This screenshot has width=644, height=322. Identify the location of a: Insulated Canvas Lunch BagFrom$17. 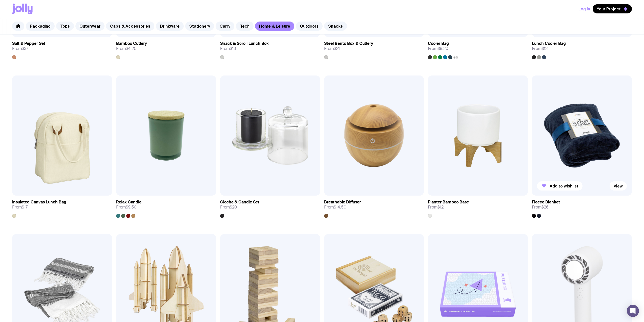
(62, 207).